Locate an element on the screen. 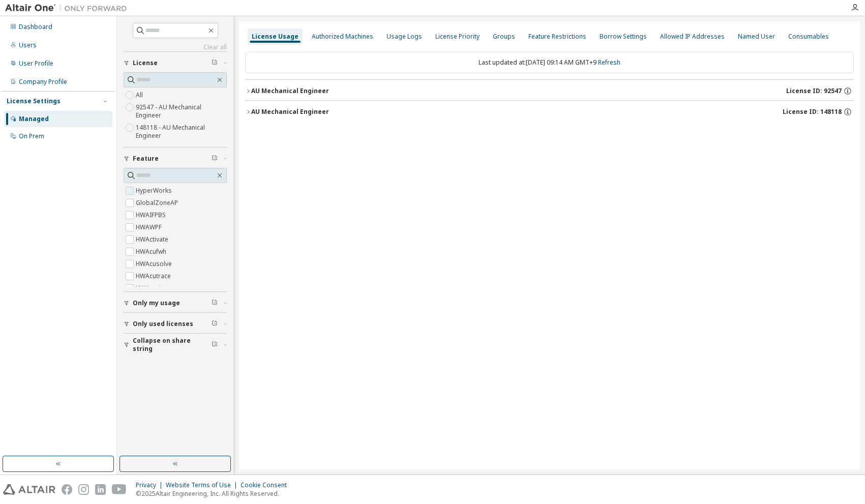  div: Website Terms of Use is located at coordinates (203, 485).